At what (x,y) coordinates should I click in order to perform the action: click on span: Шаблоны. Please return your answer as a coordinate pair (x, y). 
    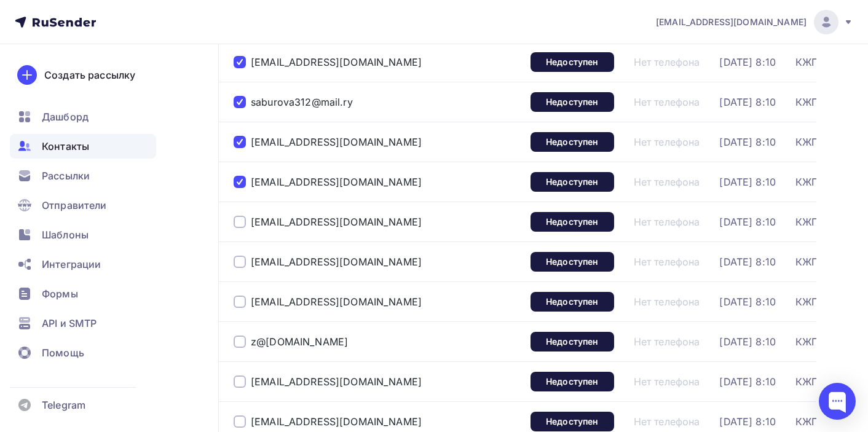
    Looking at the image, I should click on (65, 235).